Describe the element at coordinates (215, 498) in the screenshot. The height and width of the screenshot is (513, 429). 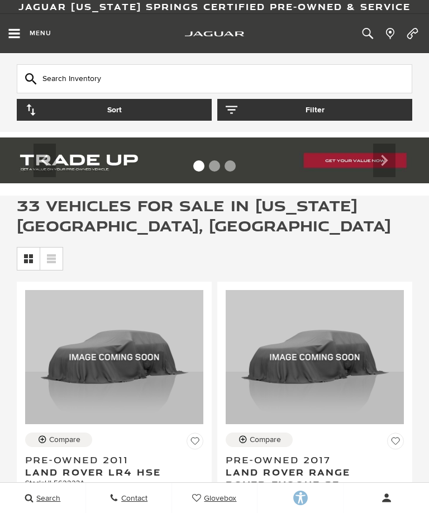
I see `a: Glovebox` at that location.